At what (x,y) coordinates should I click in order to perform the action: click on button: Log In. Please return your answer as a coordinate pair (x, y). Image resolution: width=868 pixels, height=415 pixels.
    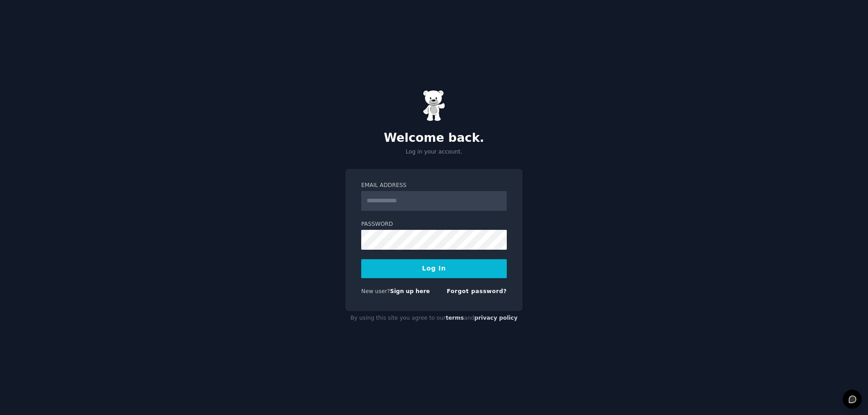
    Looking at the image, I should click on (434, 269).